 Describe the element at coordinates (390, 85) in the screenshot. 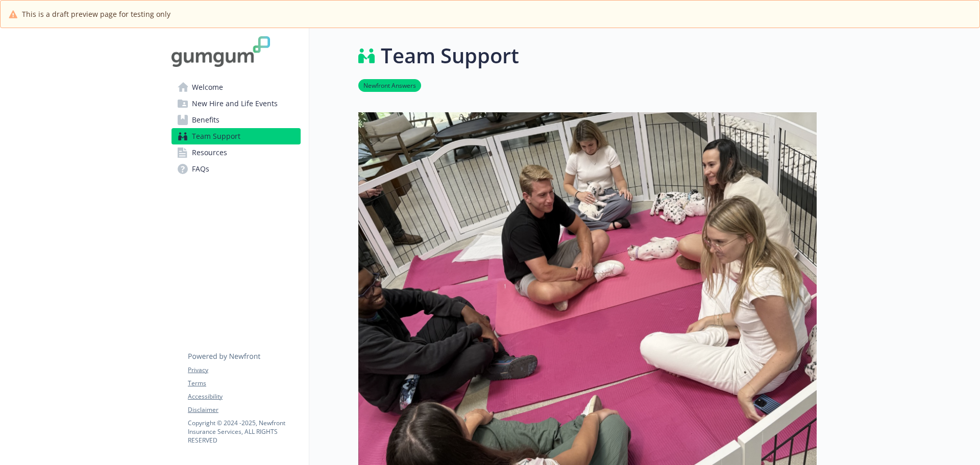

I see `a: Newfront Answers` at that location.